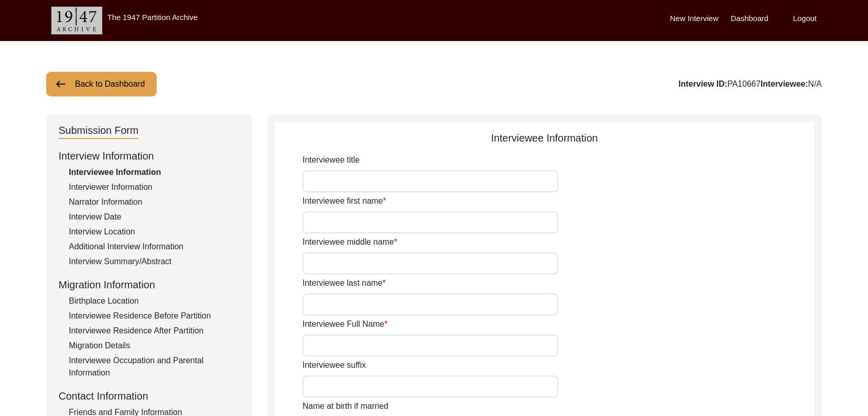 The image size is (868, 416). I want to click on label: Interviewee title, so click(331, 160).